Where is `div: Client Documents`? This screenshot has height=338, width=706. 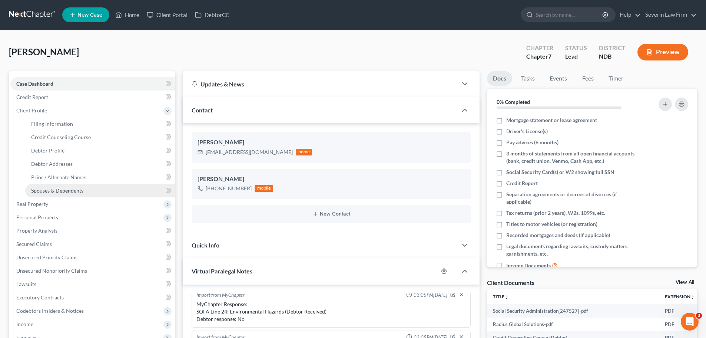
div: Client Documents is located at coordinates (511, 282).